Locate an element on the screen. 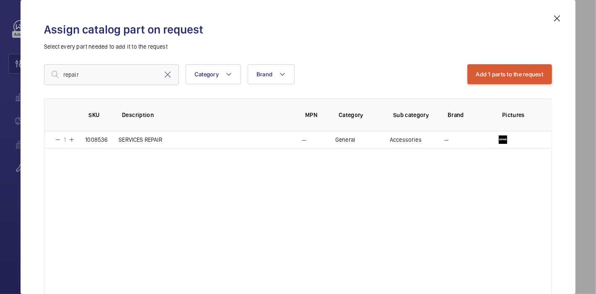  p: Accessories is located at coordinates (406, 140).